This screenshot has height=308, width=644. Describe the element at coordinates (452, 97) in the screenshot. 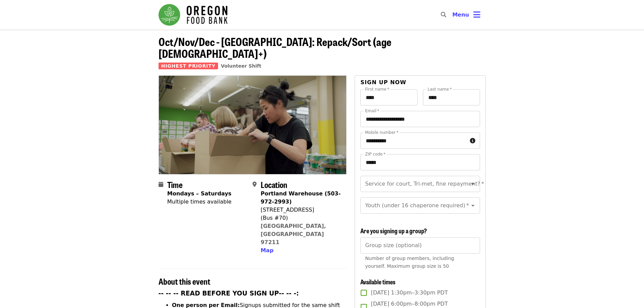

I see `input: Last name` at that location.